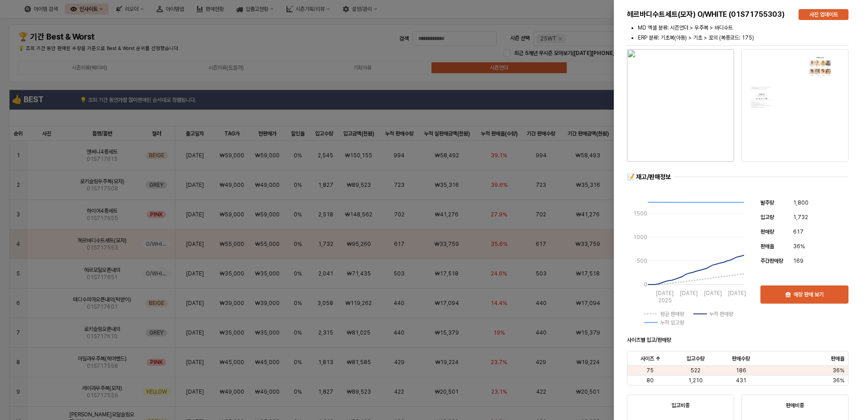 The image size is (868, 420). I want to click on li: MD 엑셀 분류: 시즌언더 > 우주복 > 바디수트, so click(744, 28).